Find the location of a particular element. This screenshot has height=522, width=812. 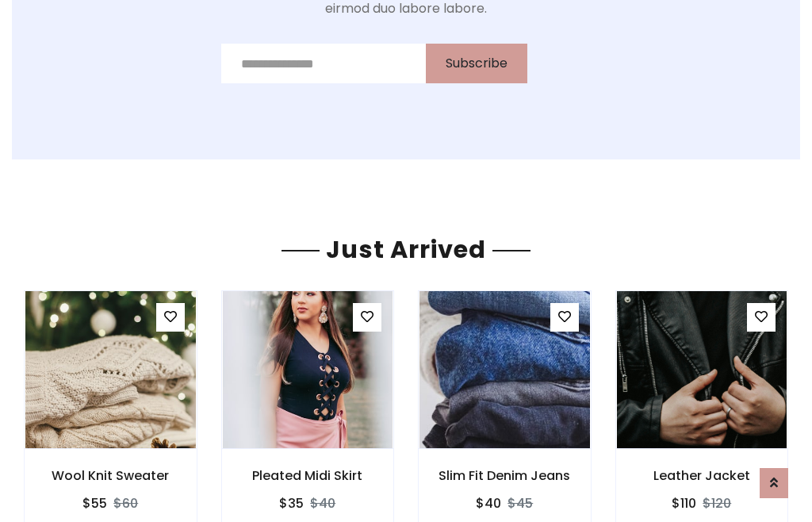

del: $40 is located at coordinates (322, 503).